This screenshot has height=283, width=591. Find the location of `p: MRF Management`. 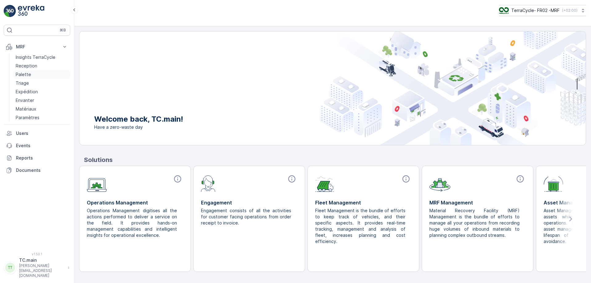

p: MRF Management is located at coordinates (478, 203).